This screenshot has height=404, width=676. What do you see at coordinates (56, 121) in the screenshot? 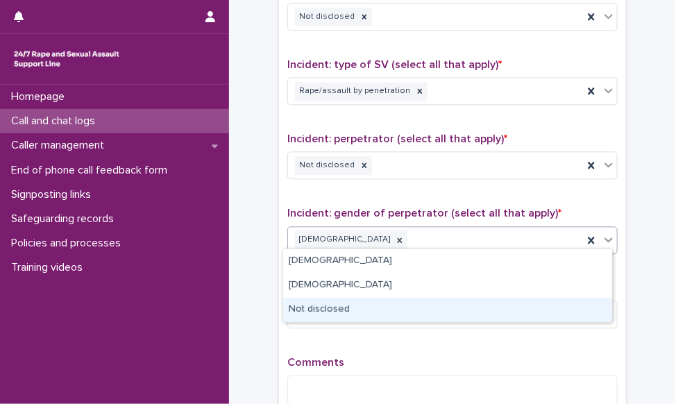
I see `p: Call and chat logs` at bounding box center [56, 121].